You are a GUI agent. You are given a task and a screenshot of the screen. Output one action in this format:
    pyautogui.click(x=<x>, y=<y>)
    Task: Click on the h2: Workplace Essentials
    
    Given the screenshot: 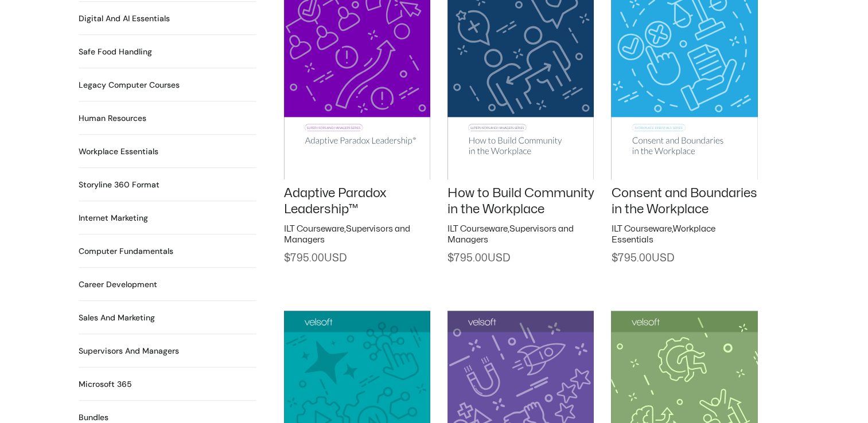 What is the action you would take?
    pyautogui.click(x=118, y=151)
    